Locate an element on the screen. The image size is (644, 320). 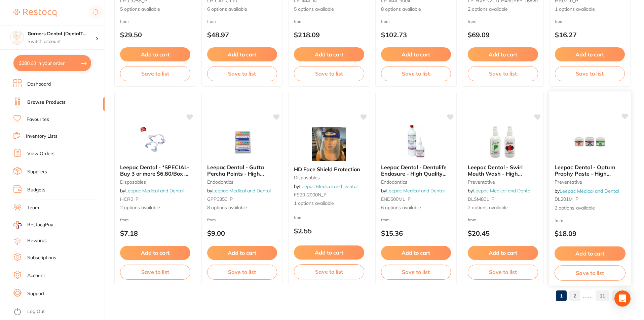
p: $29.50 is located at coordinates (155, 35).